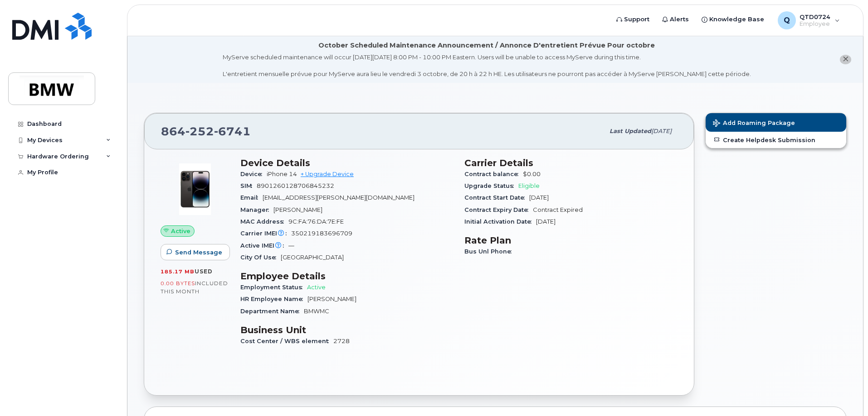  Describe the element at coordinates (282, 174) in the screenshot. I see `span: iPhone 14` at that location.